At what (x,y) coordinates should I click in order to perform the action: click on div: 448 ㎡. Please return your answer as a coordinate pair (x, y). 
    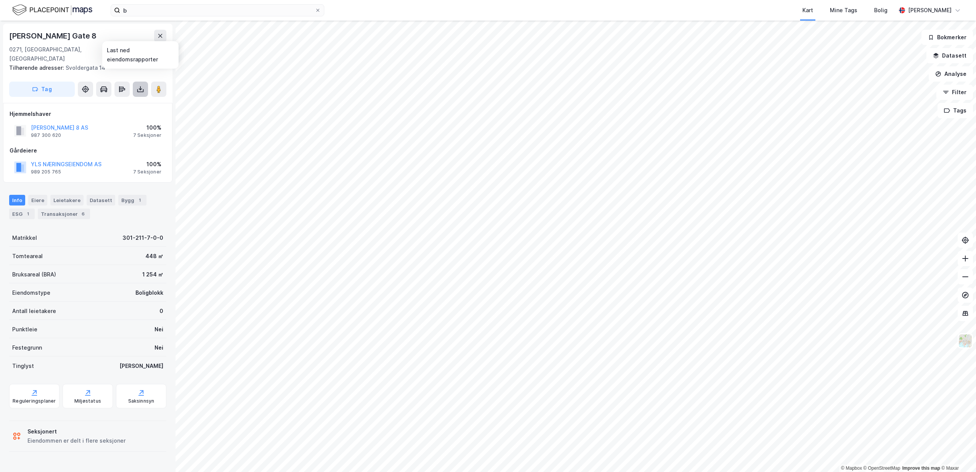
    Looking at the image, I should click on (154, 256).